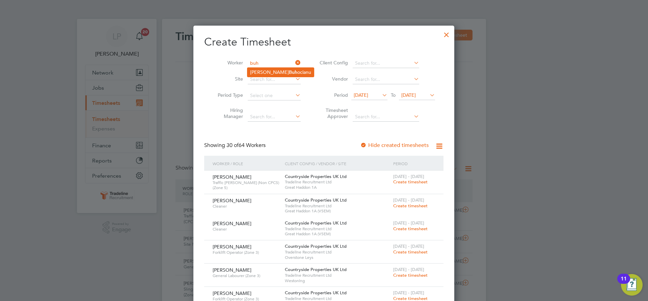 The width and height of the screenshot is (648, 301). Describe the element at coordinates (394, 145) in the screenshot. I see `label: Hide created timesheets` at that location.